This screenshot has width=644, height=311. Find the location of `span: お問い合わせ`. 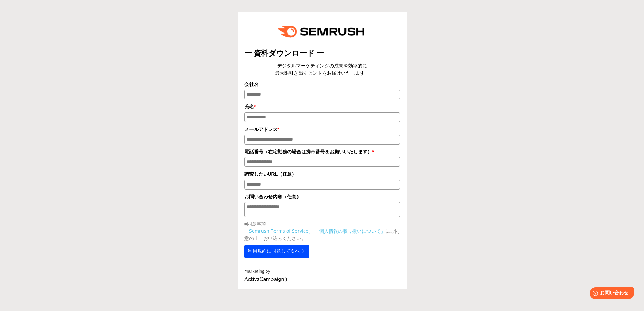

span: お問い合わせ is located at coordinates (30, 9).